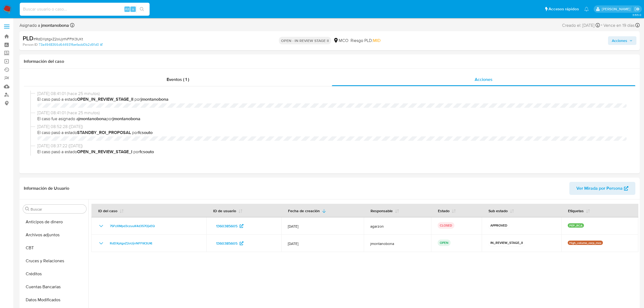 This screenshot has height=308, width=644. Describe the element at coordinates (28, 38) in the screenshot. I see `b: PLD` at that location.